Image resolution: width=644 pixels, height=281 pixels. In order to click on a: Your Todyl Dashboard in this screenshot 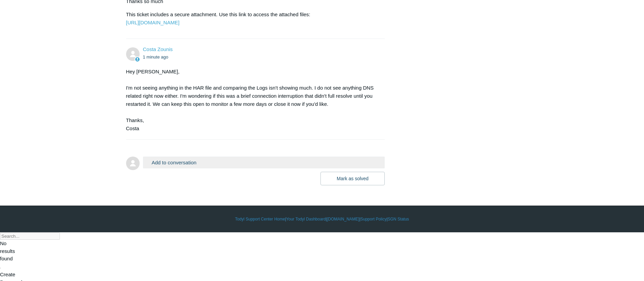, I will do `click(305, 219)`.